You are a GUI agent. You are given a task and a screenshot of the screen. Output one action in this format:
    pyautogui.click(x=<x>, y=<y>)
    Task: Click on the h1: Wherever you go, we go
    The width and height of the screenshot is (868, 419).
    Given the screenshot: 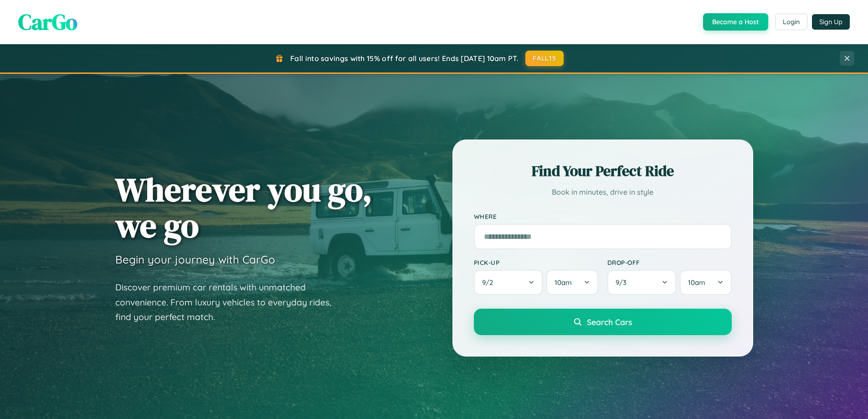 What is the action you would take?
    pyautogui.click(x=244, y=207)
    